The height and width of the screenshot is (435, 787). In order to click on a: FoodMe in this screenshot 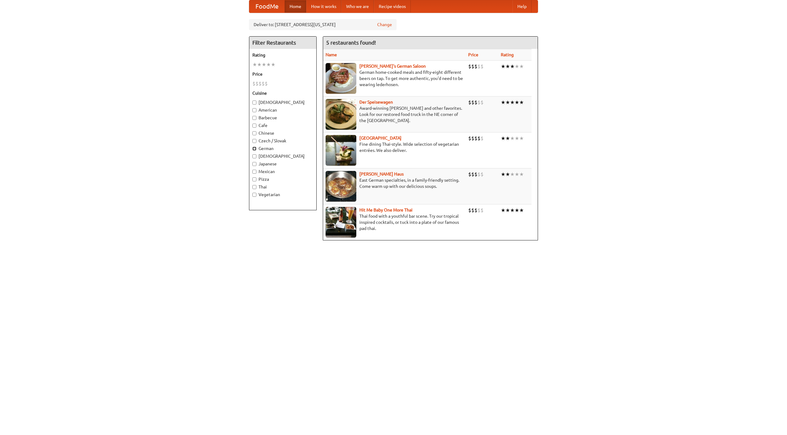, I will do `click(267, 6)`.